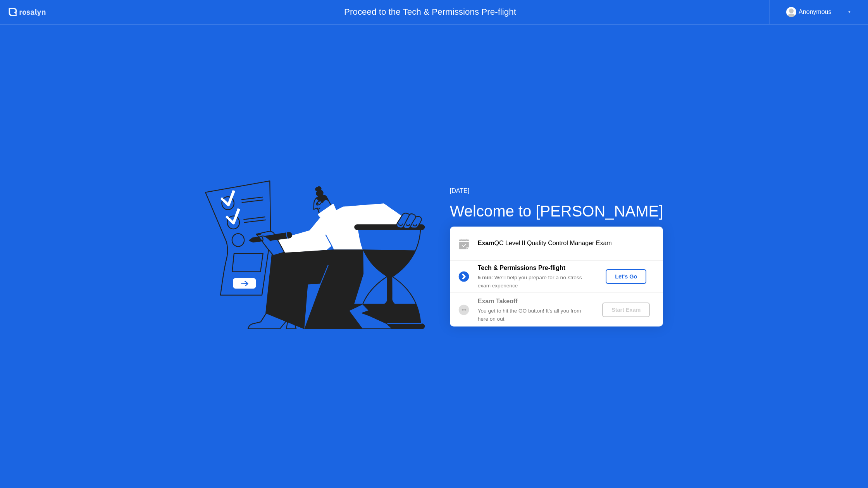  What do you see at coordinates (533, 282) in the screenshot?
I see `div: : We’ll help you prepare for a no-stress exam experience` at bounding box center [533, 282].